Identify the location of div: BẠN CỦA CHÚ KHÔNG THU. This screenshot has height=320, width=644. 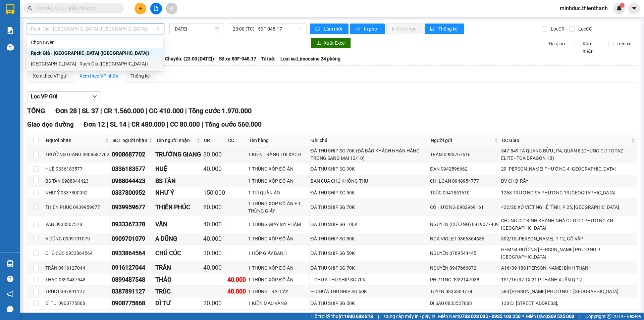
(369, 181).